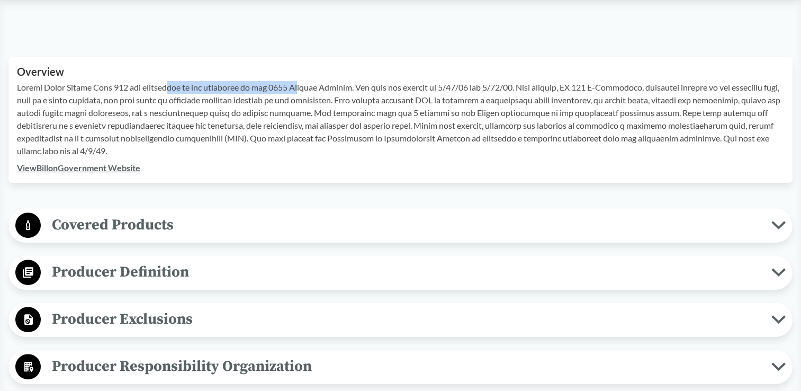  I want to click on button: Producer Exclusions, so click(400, 319).